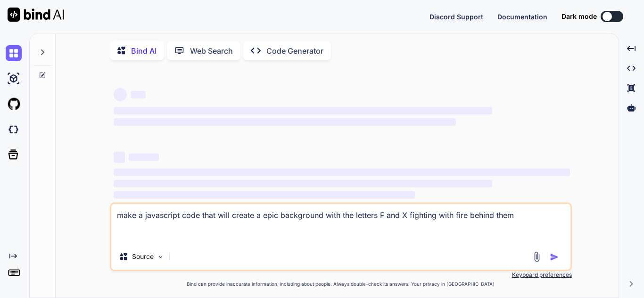 Image resolution: width=644 pixels, height=298 pixels. I want to click on img: darkCloudIdeIcon, so click(14, 130).